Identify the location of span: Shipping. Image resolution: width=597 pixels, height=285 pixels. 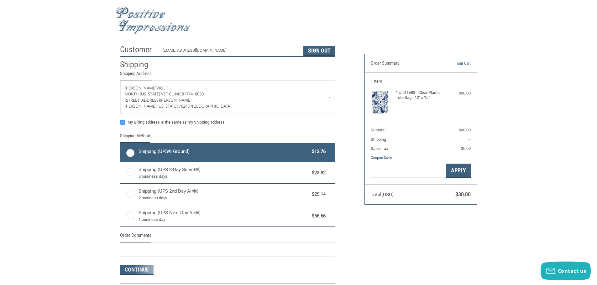
(378, 139).